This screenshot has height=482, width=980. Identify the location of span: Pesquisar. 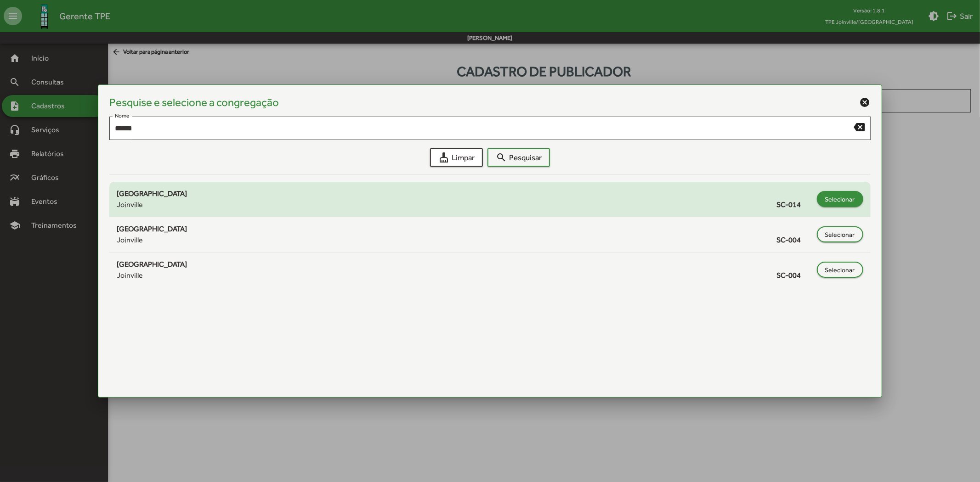
(519, 157).